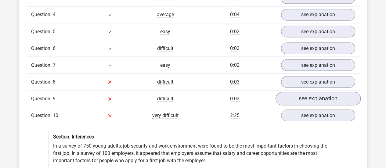 The width and height of the screenshot is (386, 168). I want to click on span: 10, so click(55, 115).